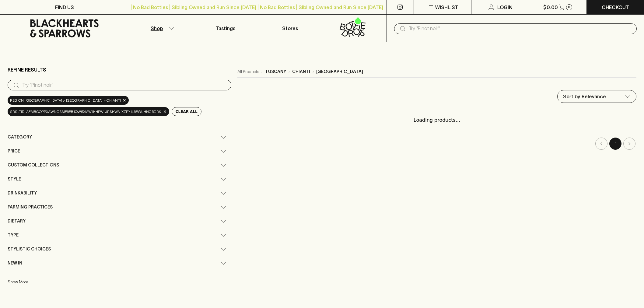  I want to click on span: srsltid: AfmBOoppXAwnOsMf6eB1qW5xmW1HHPw-JRsHwA-XZPY1l6EWUHnG5crK, so click(85, 112).